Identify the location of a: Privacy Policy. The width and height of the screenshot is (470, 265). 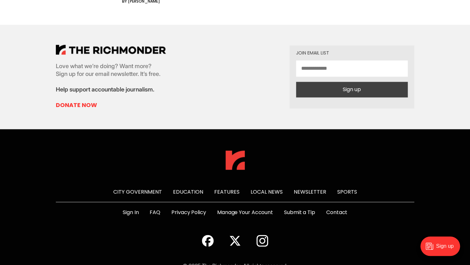
(189, 212).